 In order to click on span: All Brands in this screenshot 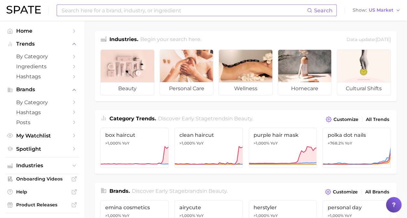, I will do `click(377, 192)`.